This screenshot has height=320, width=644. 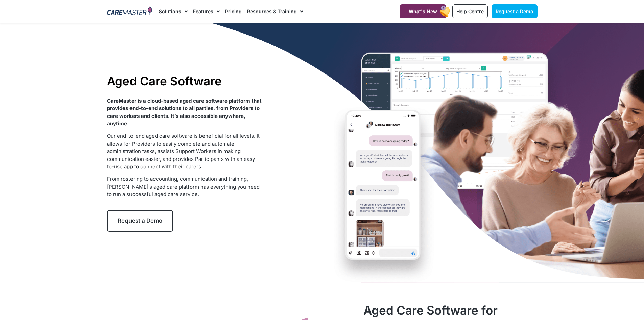 What do you see at coordinates (423, 11) in the screenshot?
I see `span: What's New` at bounding box center [423, 11].